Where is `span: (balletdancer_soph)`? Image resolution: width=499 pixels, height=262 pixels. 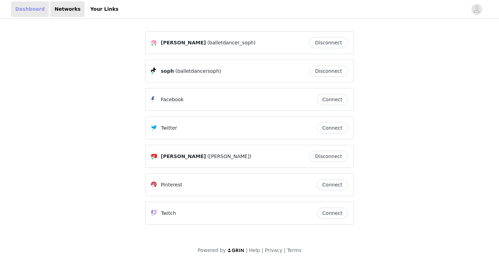
span: (balletdancer_soph) is located at coordinates (231, 43).